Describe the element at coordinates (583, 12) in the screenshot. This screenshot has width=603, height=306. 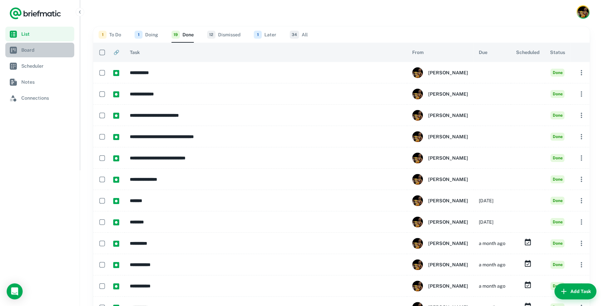
I see `img: SAPTARSHI DAS` at that location.